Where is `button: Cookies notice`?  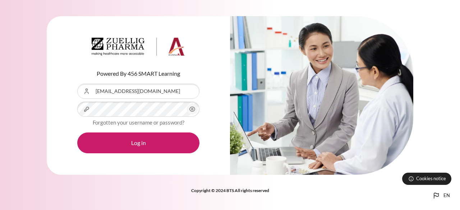
button: Cookies notice is located at coordinates (427, 179).